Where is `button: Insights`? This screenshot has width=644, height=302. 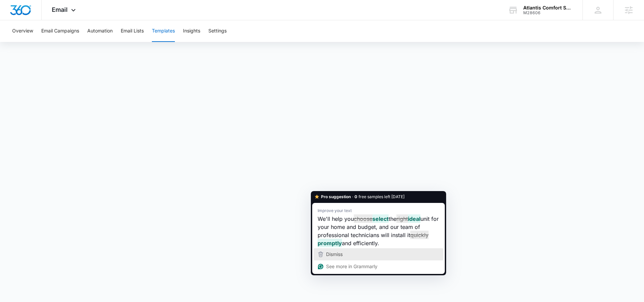
button: Insights is located at coordinates (192, 31).